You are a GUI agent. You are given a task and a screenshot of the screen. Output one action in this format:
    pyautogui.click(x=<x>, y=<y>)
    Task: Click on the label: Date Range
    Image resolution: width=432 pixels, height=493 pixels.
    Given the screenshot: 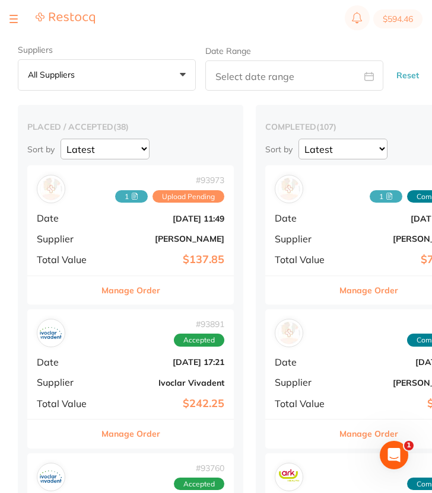 What is the action you would take?
    pyautogui.click(x=228, y=51)
    